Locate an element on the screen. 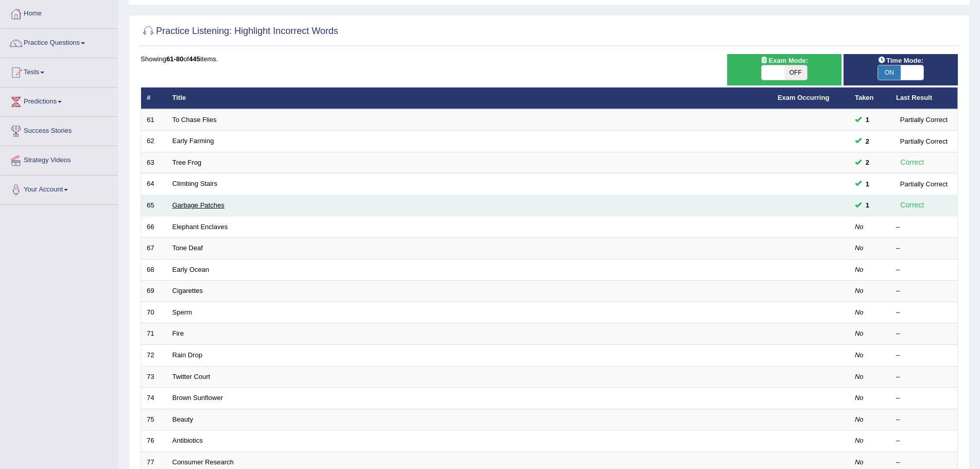 The width and height of the screenshot is (980, 469). td: 61 is located at coordinates (154, 120).